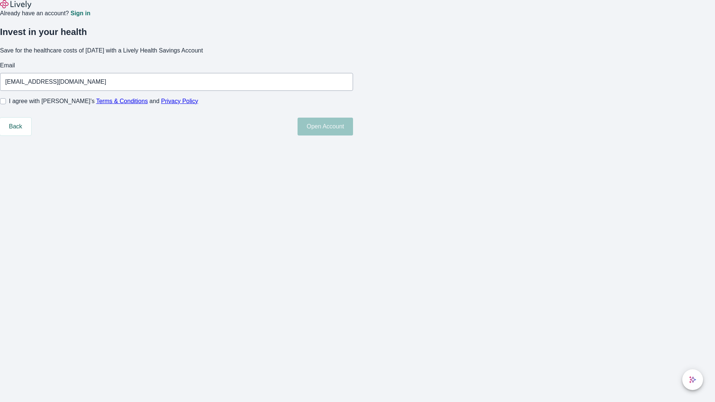 The image size is (715, 402). What do you see at coordinates (80, 13) in the screenshot?
I see `a: Sign in` at bounding box center [80, 13].